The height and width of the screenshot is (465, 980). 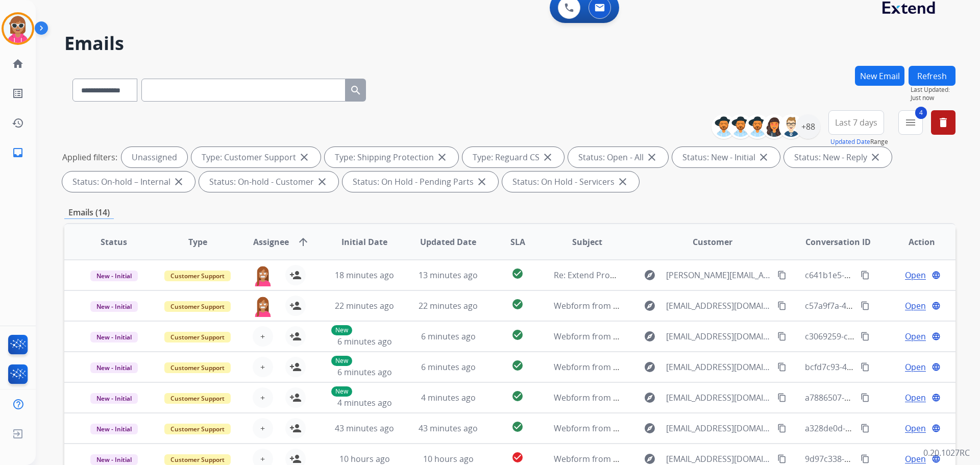 What do you see at coordinates (807, 126) in the screenshot?
I see `div: +88` at bounding box center [807, 126].